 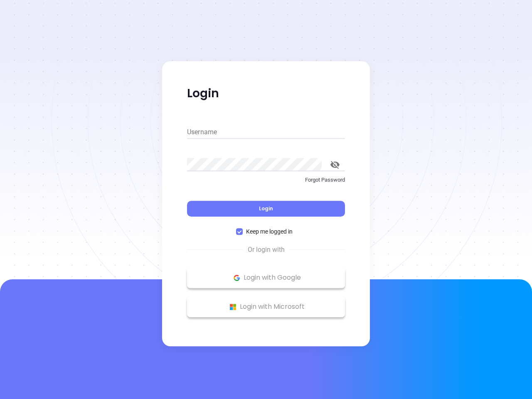 I want to click on a: Forgot Password, so click(x=266, y=183).